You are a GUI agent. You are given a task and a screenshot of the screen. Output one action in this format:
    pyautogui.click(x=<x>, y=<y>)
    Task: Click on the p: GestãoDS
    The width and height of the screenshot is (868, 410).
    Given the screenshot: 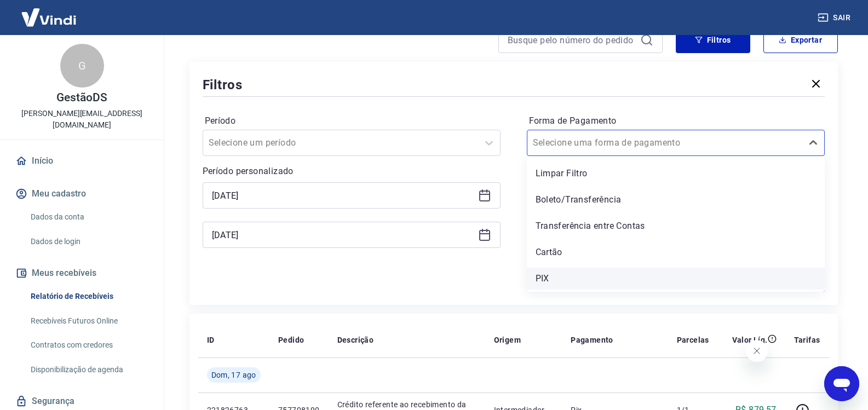 What is the action you would take?
    pyautogui.click(x=81, y=97)
    